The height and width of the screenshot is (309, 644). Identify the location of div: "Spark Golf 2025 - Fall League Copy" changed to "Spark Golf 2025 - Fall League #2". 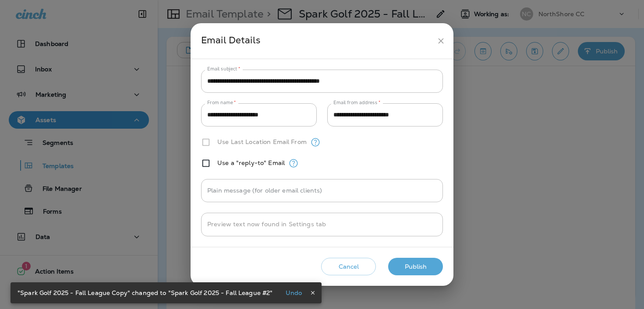
(145, 293).